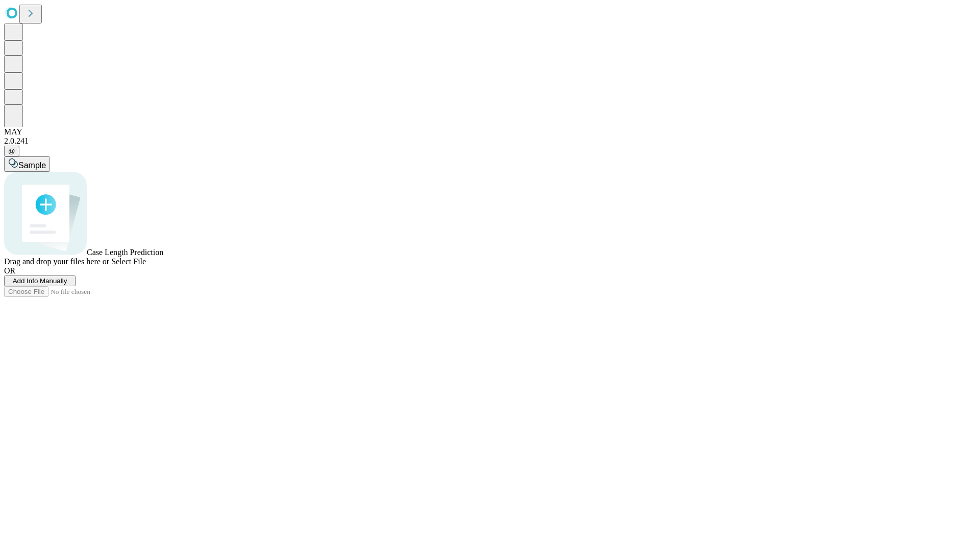 The image size is (980, 552). What do you see at coordinates (10, 271) in the screenshot?
I see `span: OR` at bounding box center [10, 271].